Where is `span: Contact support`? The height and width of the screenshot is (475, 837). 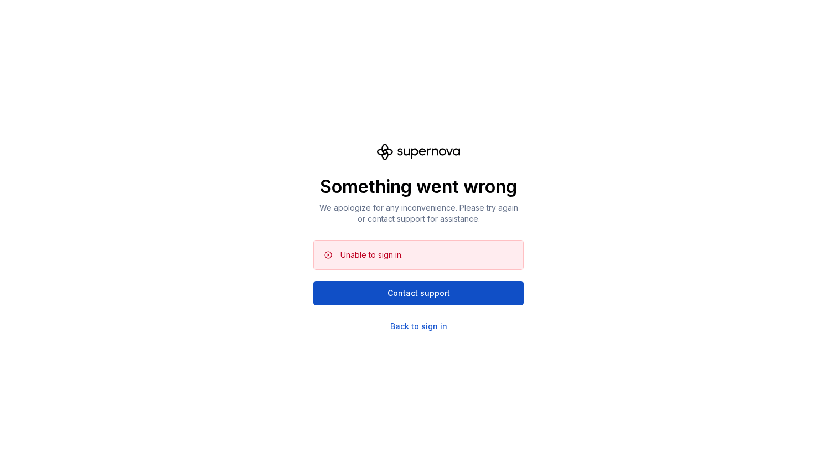 span: Contact support is located at coordinates (419, 293).